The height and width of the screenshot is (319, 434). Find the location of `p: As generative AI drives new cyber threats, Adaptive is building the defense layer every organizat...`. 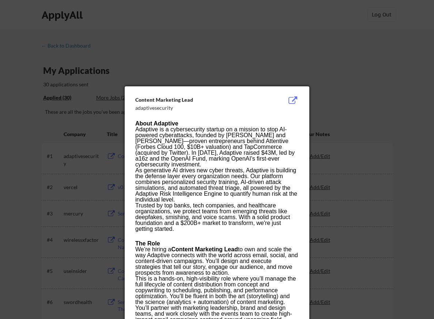

p: As generative AI drives new cyber threats, Adaptive is building the defense layer every organizat... is located at coordinates (217, 185).